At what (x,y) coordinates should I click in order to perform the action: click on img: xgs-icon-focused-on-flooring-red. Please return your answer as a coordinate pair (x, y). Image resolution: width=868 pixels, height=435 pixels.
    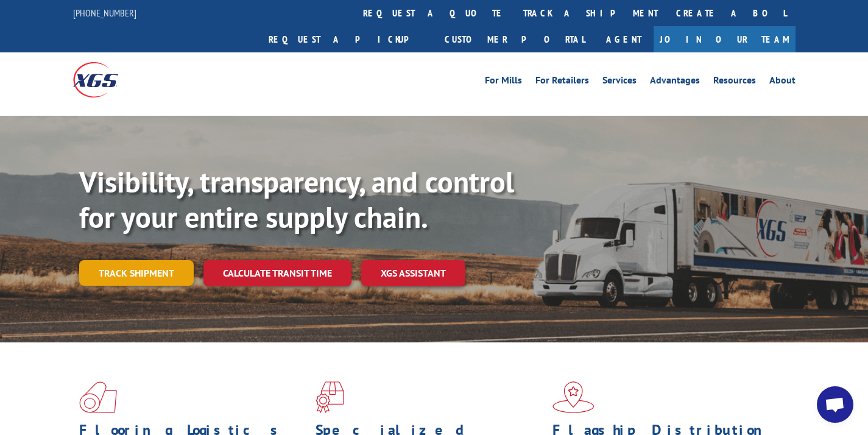
    Looking at the image, I should click on (329, 397).